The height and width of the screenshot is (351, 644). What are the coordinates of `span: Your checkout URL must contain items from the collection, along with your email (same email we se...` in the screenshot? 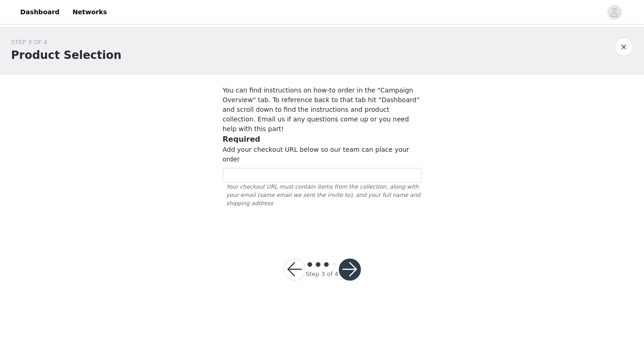 It's located at (322, 195).